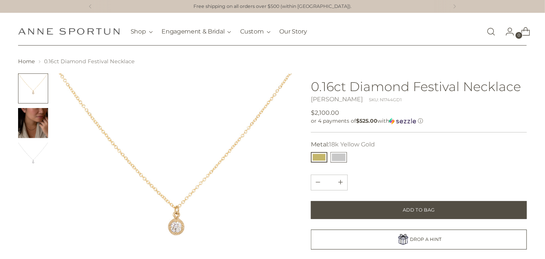 The width and height of the screenshot is (545, 259). What do you see at coordinates (419, 121) in the screenshot?
I see `div: or 4 payments of with` at bounding box center [419, 121].